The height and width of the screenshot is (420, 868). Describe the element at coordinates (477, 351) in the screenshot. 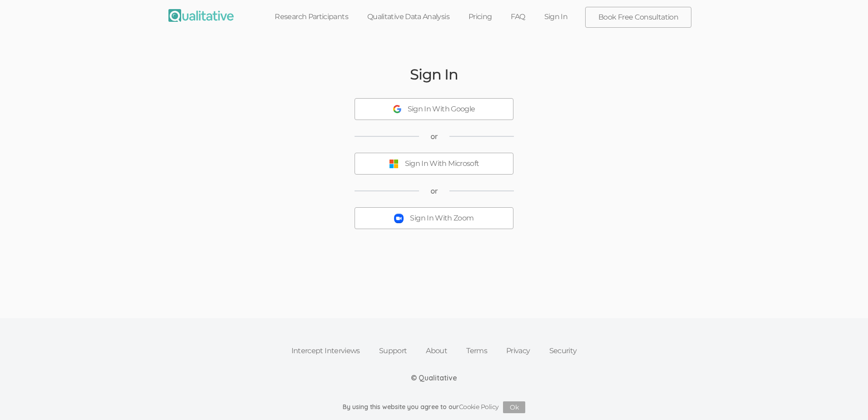

I see `a: Terms` at that location.